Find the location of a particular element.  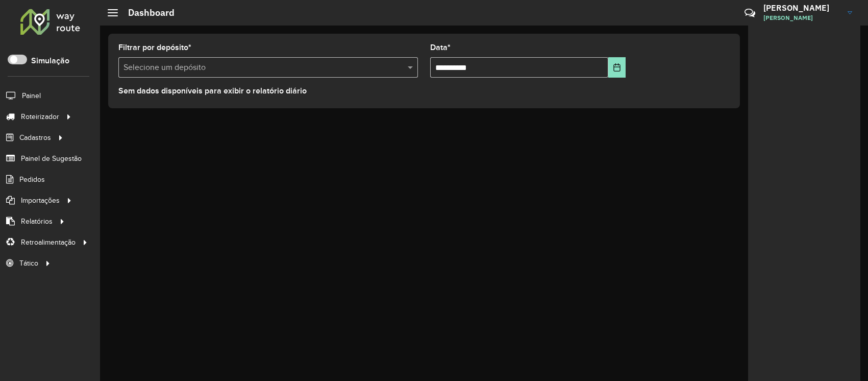

label: Sem dados disponíveis para exibir o relatório diário is located at coordinates (212, 91).